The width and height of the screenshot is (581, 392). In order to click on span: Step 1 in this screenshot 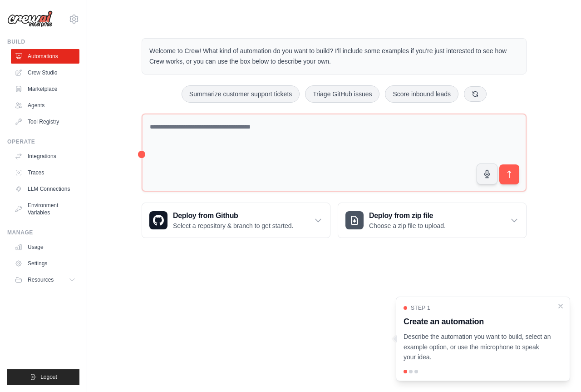, I will do `click(421, 308)`.